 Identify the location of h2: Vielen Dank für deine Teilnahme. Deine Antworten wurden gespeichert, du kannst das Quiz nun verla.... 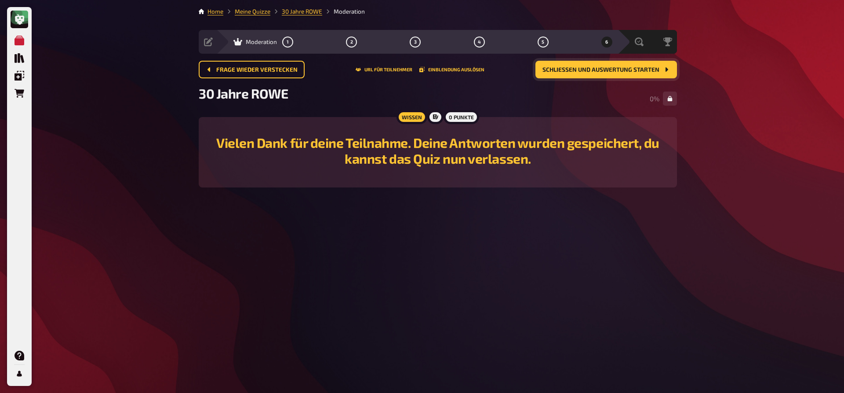
(438, 150).